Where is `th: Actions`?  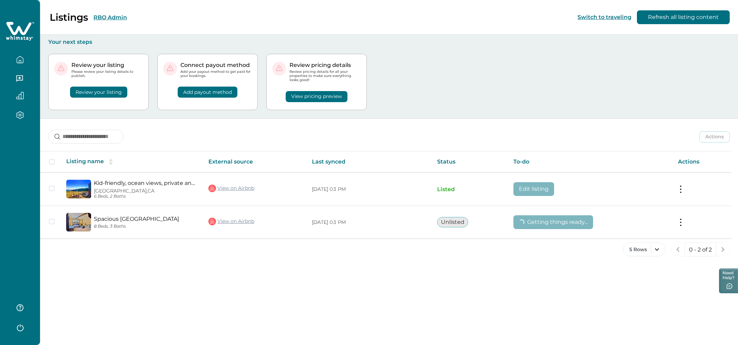
th: Actions is located at coordinates (702, 162).